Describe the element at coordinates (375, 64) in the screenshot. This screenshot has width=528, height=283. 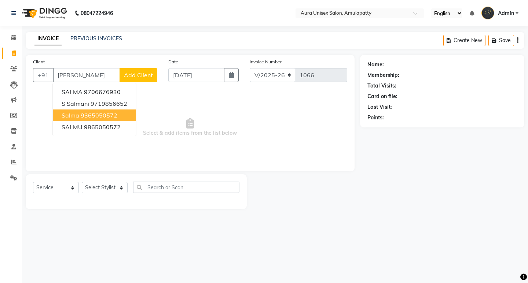
I see `div: Name:` at that location.